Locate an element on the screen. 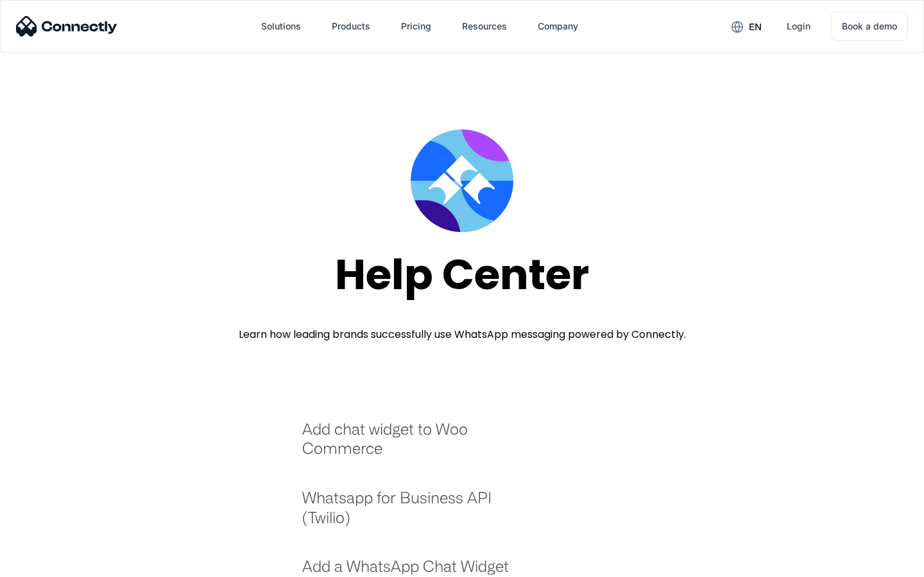  div: Products is located at coordinates (351, 26).